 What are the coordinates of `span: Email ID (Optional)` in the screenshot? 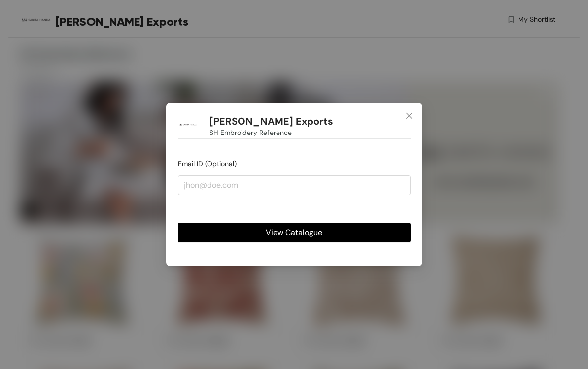 It's located at (207, 163).